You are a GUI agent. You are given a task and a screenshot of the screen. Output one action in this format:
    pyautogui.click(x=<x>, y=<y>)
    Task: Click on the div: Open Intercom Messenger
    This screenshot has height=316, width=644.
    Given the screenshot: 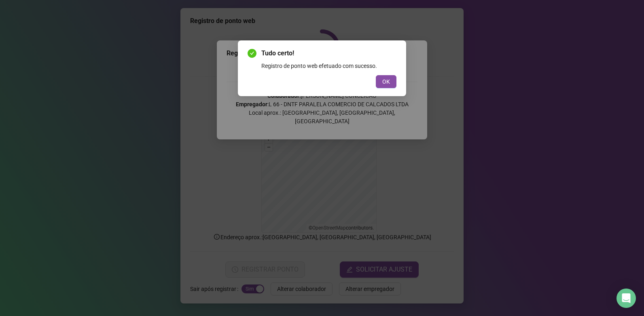 What is the action you would take?
    pyautogui.click(x=626, y=299)
    